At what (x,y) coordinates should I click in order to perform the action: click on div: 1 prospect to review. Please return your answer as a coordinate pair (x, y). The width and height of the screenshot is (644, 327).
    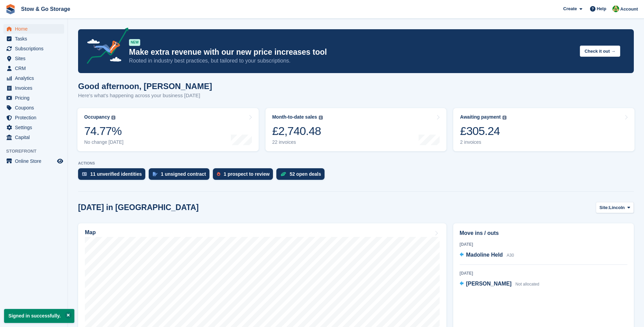
    Looking at the image, I should click on (247, 174).